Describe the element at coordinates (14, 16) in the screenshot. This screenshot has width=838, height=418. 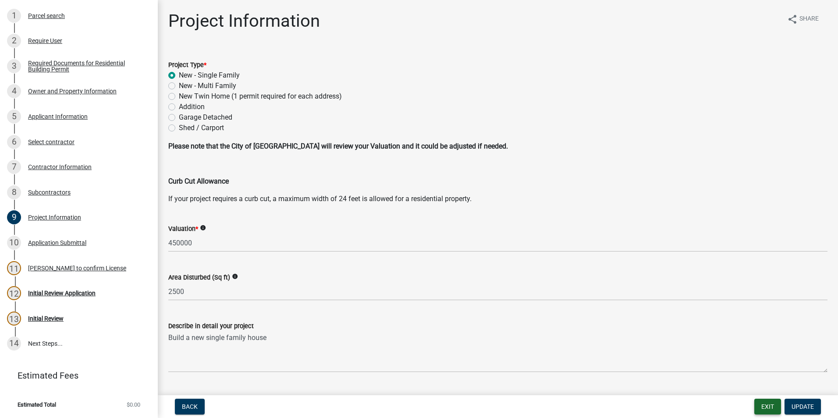
I see `div: 1` at that location.